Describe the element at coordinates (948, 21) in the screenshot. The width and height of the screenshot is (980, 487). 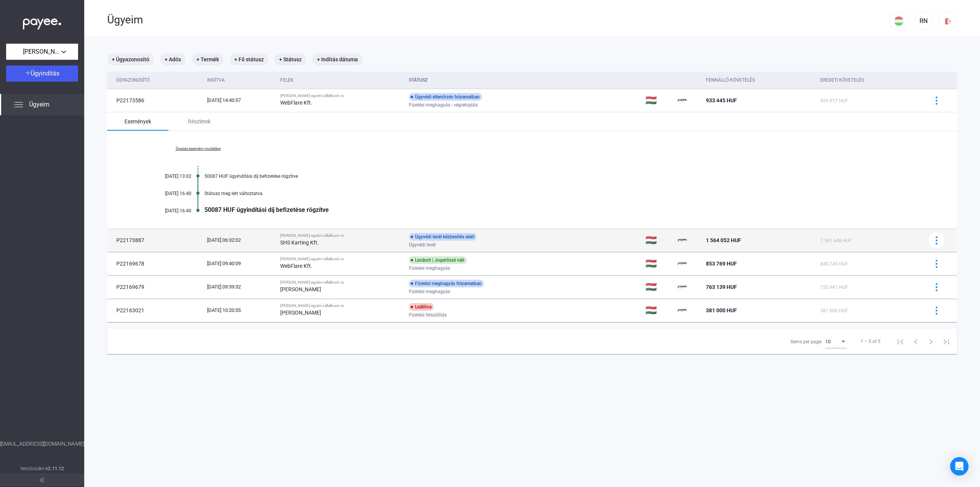
I see `button: logout-red` at that location.